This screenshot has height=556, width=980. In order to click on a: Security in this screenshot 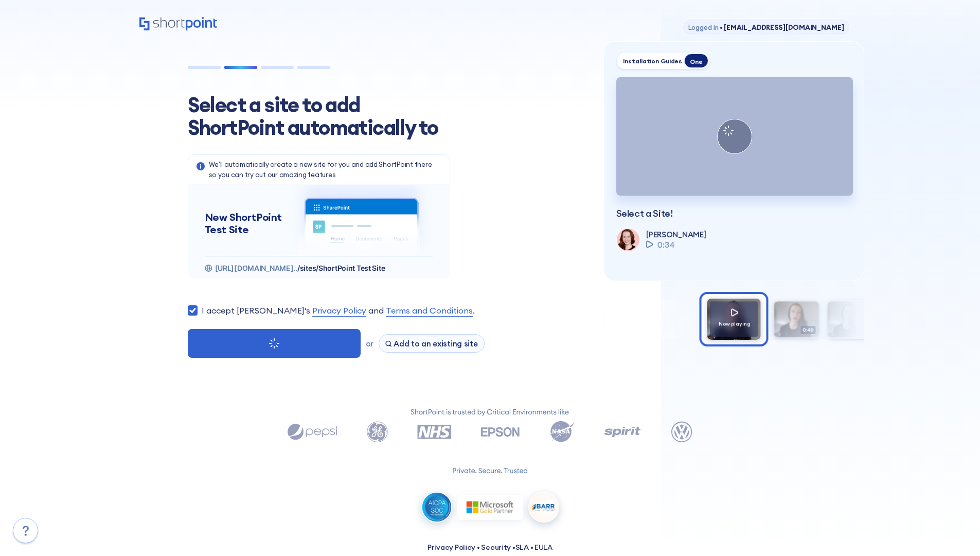, I will do `click(496, 547)`.